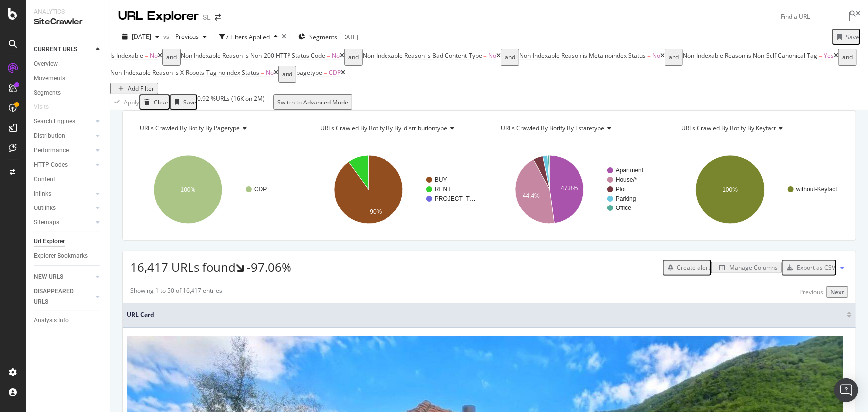 This screenshot has width=868, height=412. What do you see at coordinates (68, 22) in the screenshot?
I see `div: SiteCrawler` at bounding box center [68, 22].